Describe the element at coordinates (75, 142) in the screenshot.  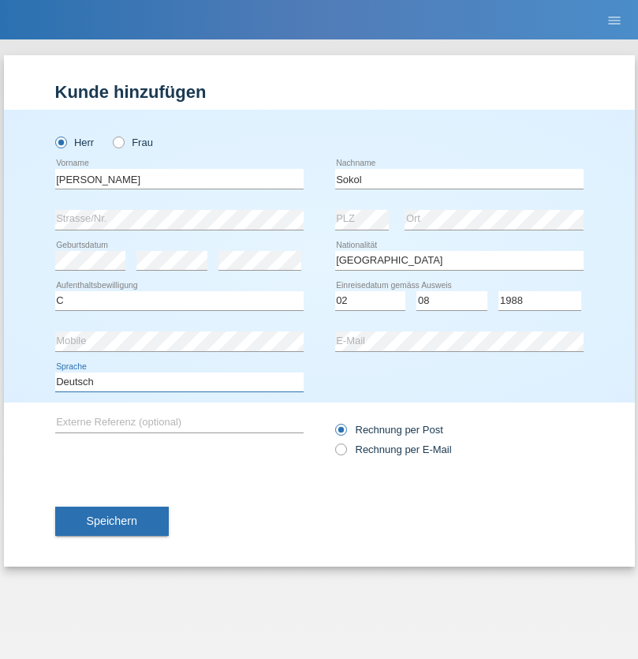
I see `label: Herr` at that location.